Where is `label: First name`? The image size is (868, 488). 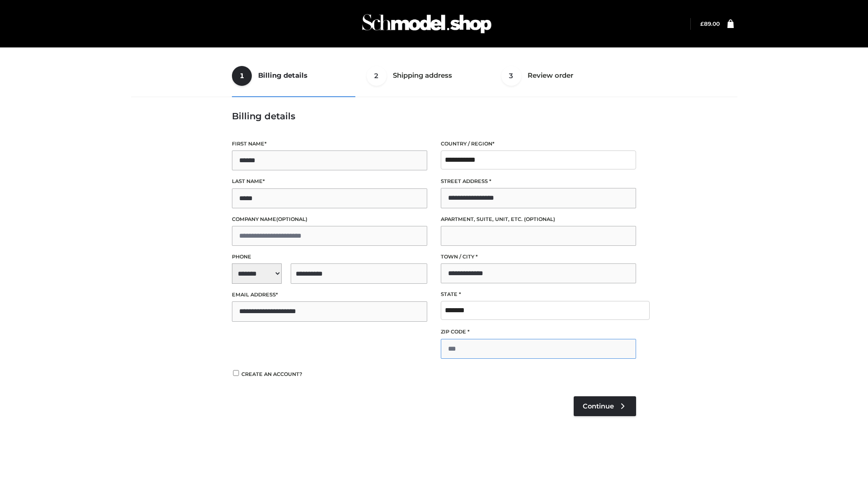
label: First name is located at coordinates (329, 143).